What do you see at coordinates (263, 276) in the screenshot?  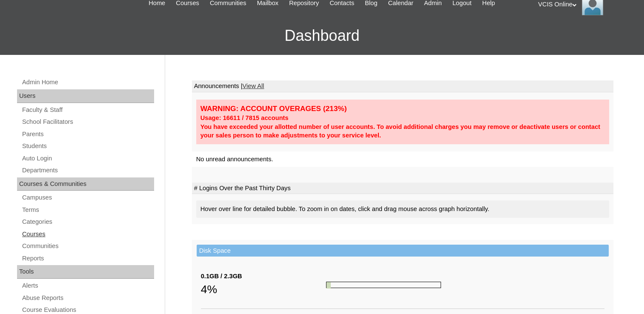 I see `div: 0.1GB / 2.3GB` at bounding box center [263, 276].